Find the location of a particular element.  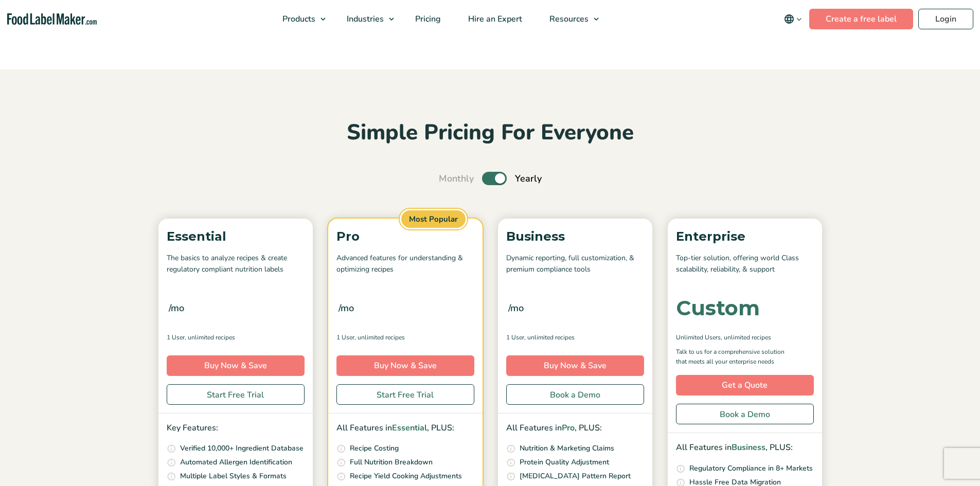

span: Business is located at coordinates (749, 448).